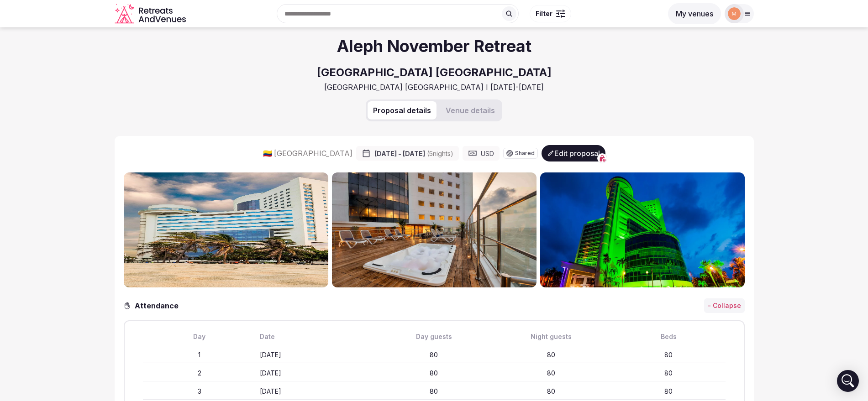 Image resolution: width=868 pixels, height=401 pixels. I want to click on a: Visit the homepage, so click(151, 14).